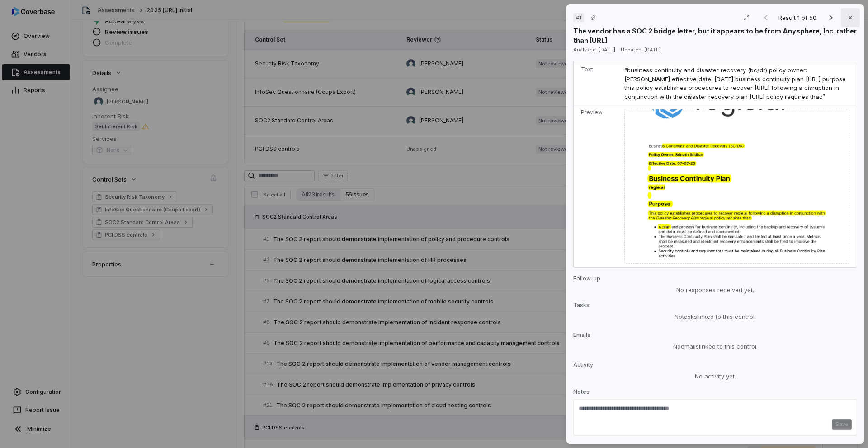  Describe the element at coordinates (798, 18) in the screenshot. I see `p: Result 1 of 50` at that location.